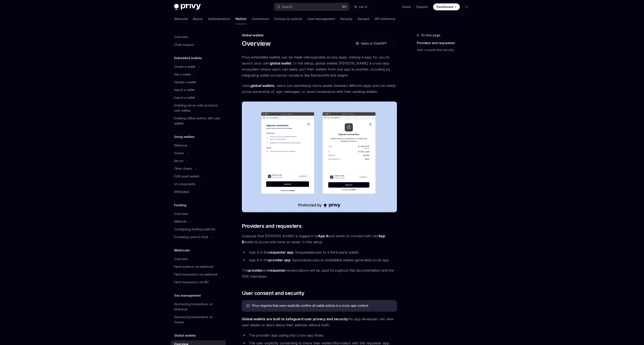 This screenshot has width=644, height=345. I want to click on div: Whitelabel, so click(181, 192).